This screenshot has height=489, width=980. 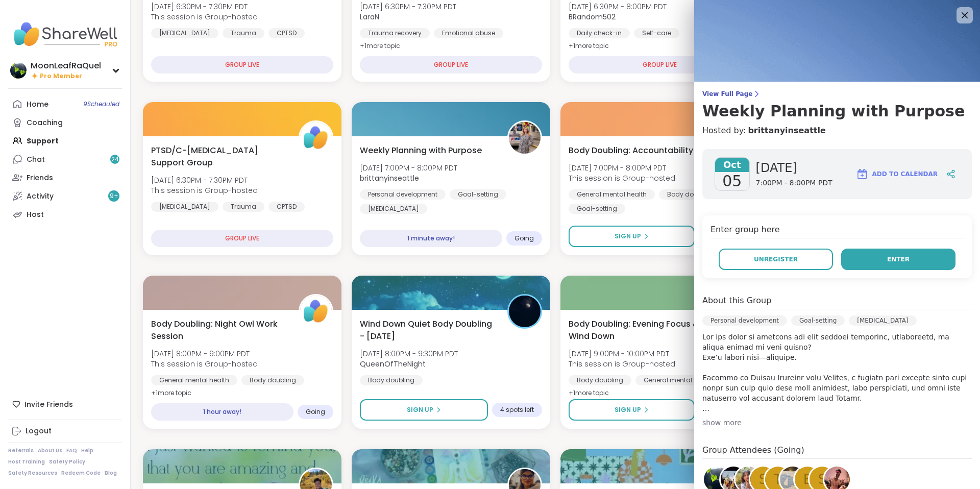 I want to click on b: brittanyinseattle, so click(x=389, y=178).